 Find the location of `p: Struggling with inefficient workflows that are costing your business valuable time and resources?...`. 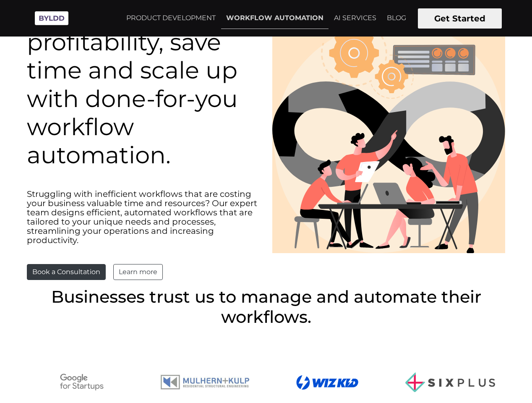

p: Struggling with inefficient workflows that are costing your business valuable time and resources?... is located at coordinates (143, 217).